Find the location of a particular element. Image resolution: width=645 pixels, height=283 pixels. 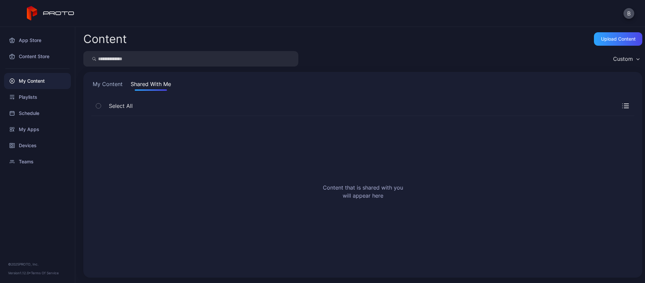

a: Playlists is located at coordinates (37, 97).